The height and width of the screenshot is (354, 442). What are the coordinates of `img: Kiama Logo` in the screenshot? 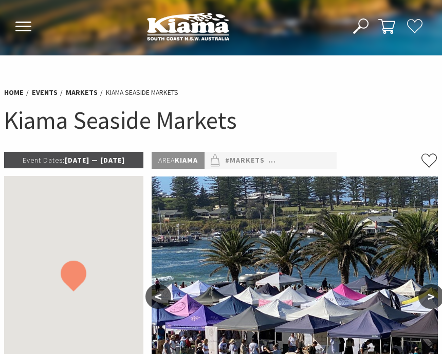 It's located at (188, 26).